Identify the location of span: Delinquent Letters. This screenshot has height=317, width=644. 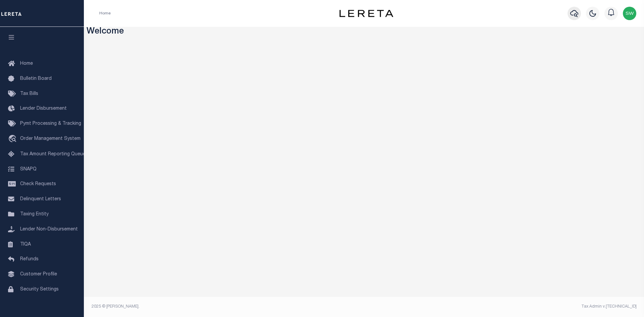
(41, 199).